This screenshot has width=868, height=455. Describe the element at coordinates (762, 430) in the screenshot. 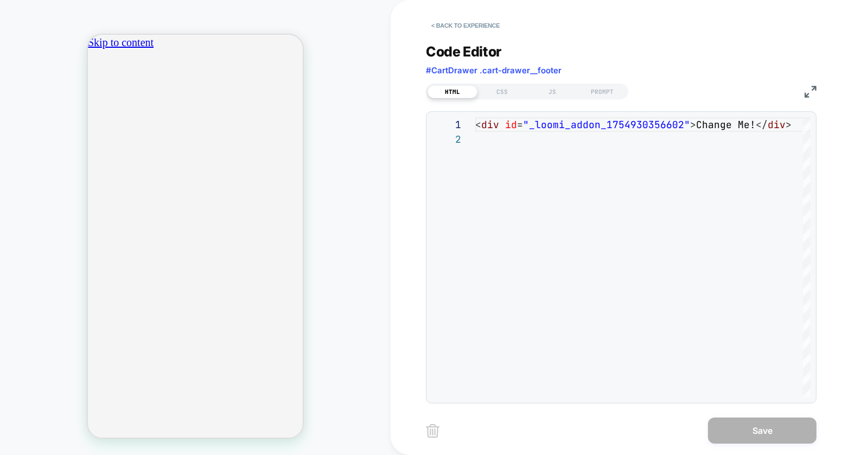

I see `button: Save` at that location.